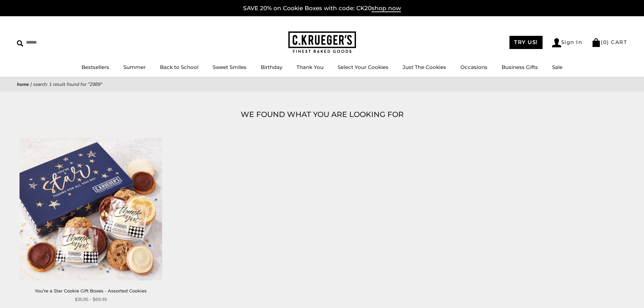 This screenshot has height=308, width=644. Describe the element at coordinates (363, 67) in the screenshot. I see `a: Select Your Cookies` at that location.